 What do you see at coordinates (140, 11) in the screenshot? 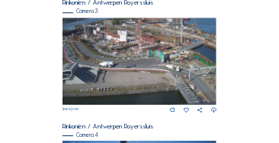
I see `div: Camera 3` at bounding box center [140, 11].